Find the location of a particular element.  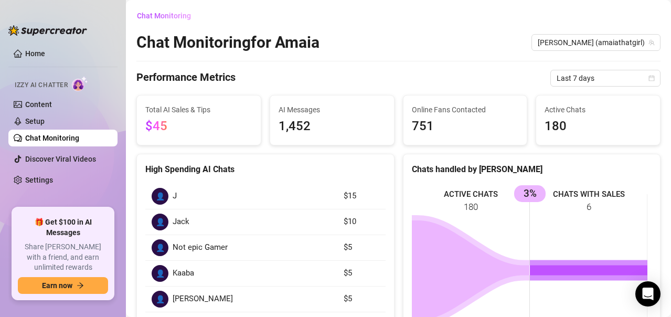

a: Settings is located at coordinates (39, 180).